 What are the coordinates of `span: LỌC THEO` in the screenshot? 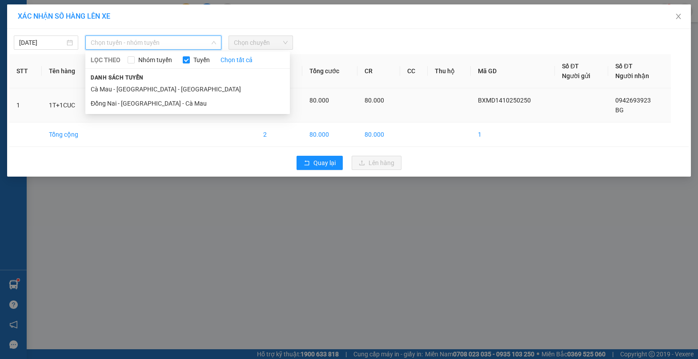 It's located at (105, 60).